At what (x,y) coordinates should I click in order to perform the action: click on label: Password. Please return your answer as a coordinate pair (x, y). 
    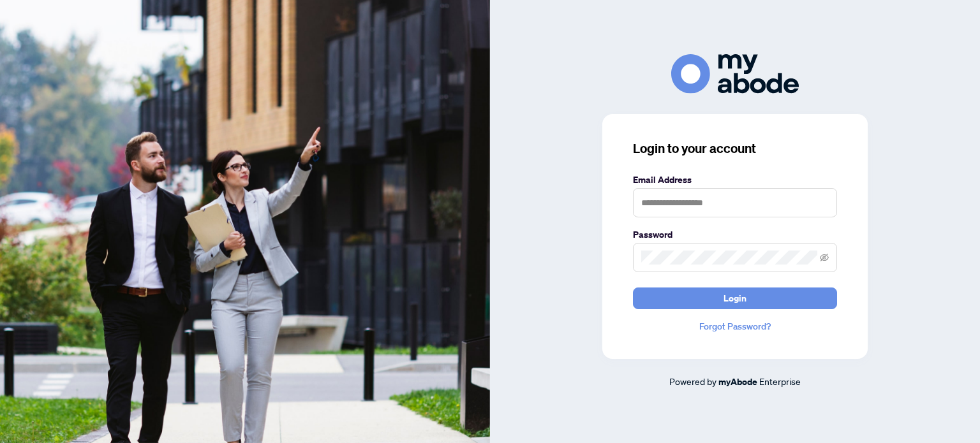
    Looking at the image, I should click on (735, 235).